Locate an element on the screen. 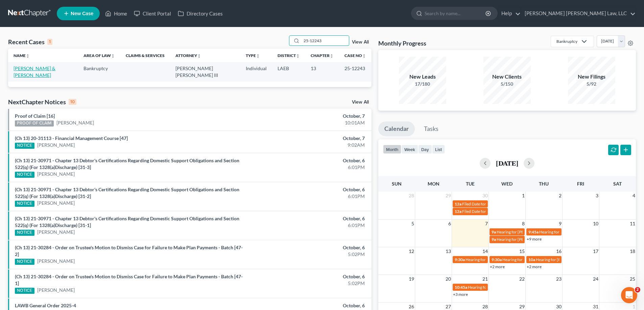  div: October, 7 is located at coordinates (308, 116).